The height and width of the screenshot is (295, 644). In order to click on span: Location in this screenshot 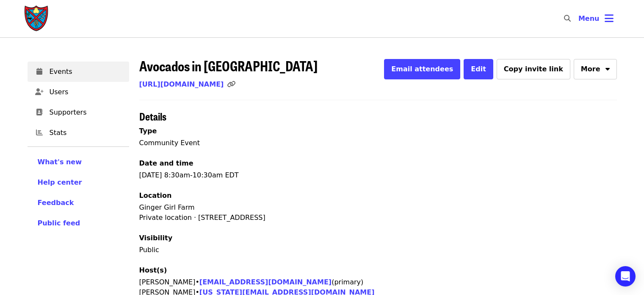, I will do `click(156, 195)`.